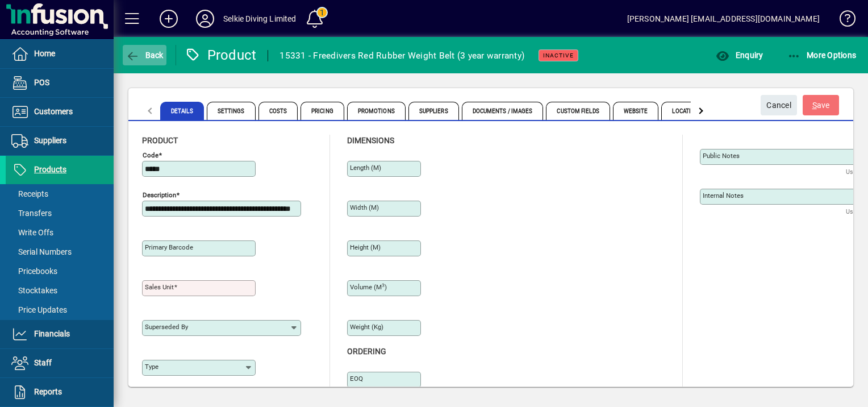 The width and height of the screenshot is (868, 407). Describe the element at coordinates (356, 378) in the screenshot. I see `mat-label: EOQ` at that location.